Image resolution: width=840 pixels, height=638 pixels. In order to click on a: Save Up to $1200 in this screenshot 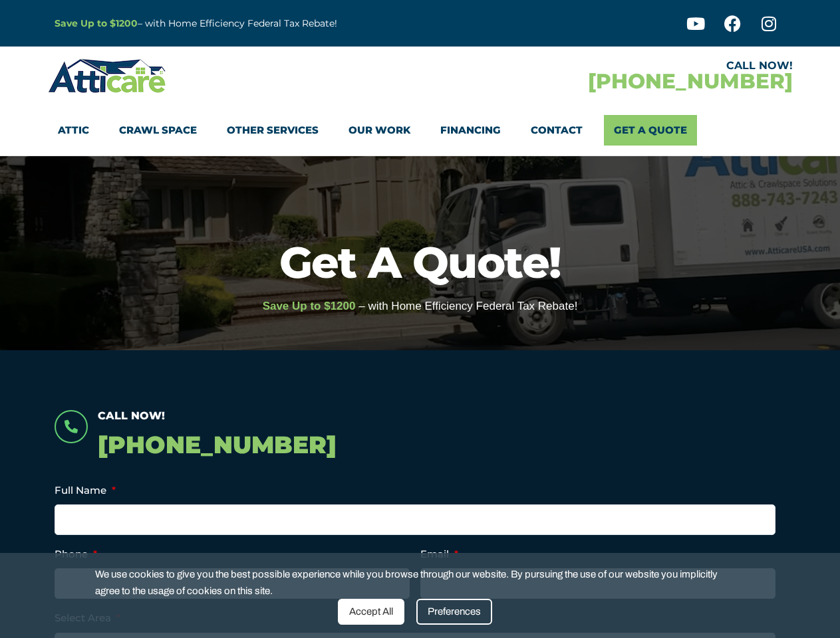, I will do `click(96, 24)`.